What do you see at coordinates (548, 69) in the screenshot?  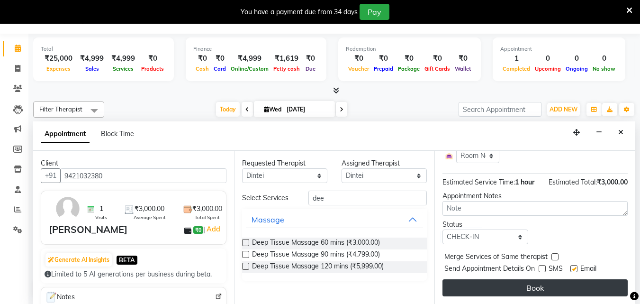 I see `span: Upcoming` at bounding box center [548, 69].